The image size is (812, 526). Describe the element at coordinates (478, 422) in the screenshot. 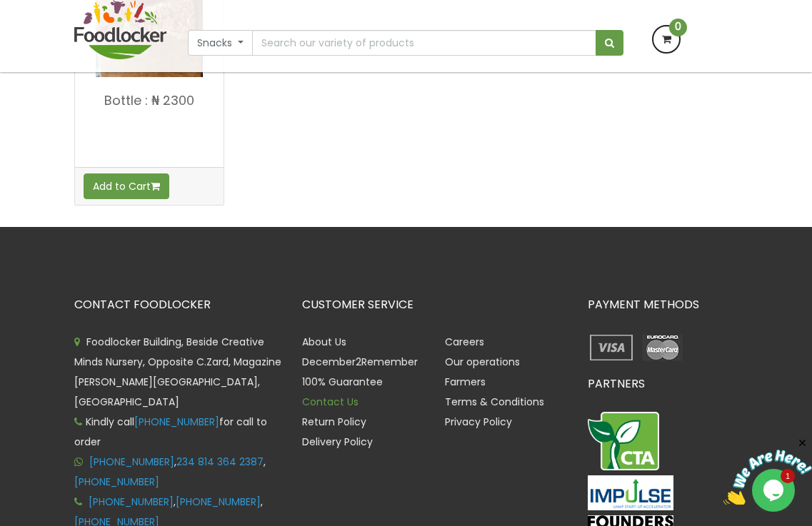

I see `a: Privacy Policy` at that location.